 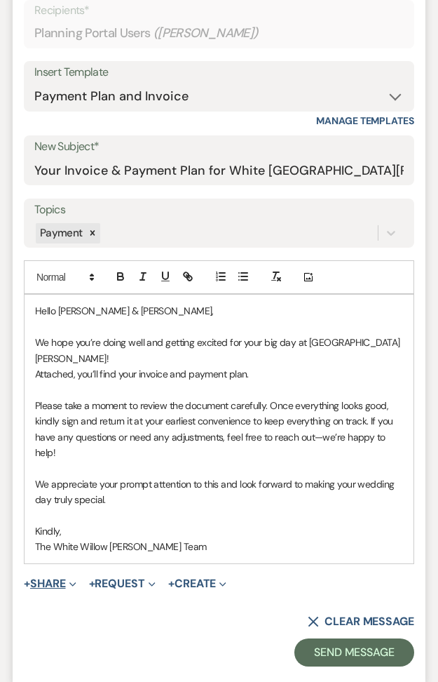 I want to click on label: Topics, so click(x=219, y=210).